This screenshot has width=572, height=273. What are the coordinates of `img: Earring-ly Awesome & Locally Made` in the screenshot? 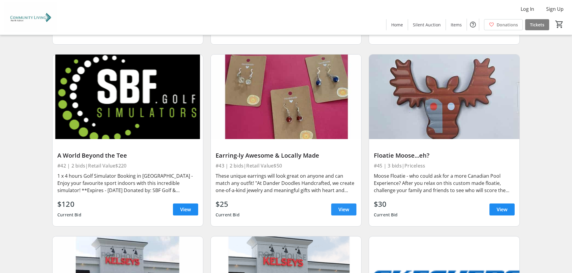 It's located at (286, 97).